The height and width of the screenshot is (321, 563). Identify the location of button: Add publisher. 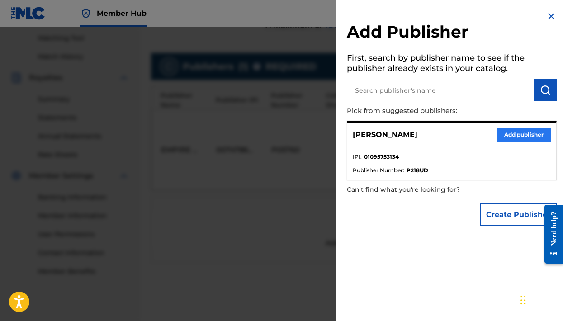
(524, 135).